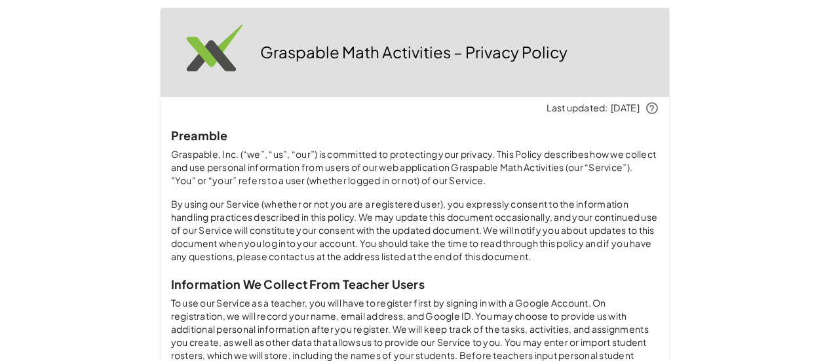 This screenshot has width=829, height=361. I want to click on h3: Preamble, so click(415, 135).